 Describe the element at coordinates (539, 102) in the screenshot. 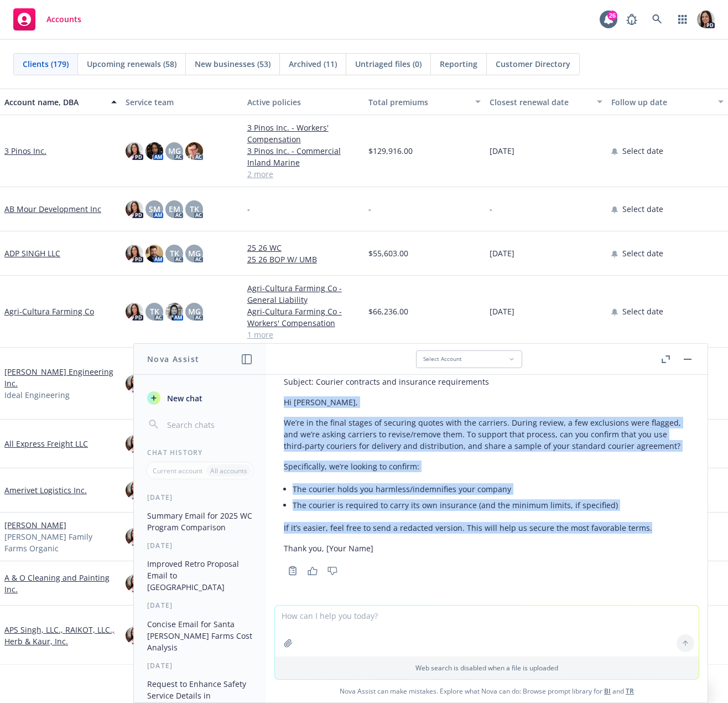

I see `div: Closest renewal date` at that location.